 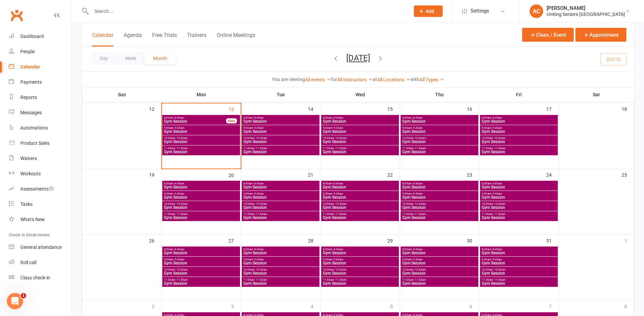 I want to click on input: Search..., so click(x=247, y=11).